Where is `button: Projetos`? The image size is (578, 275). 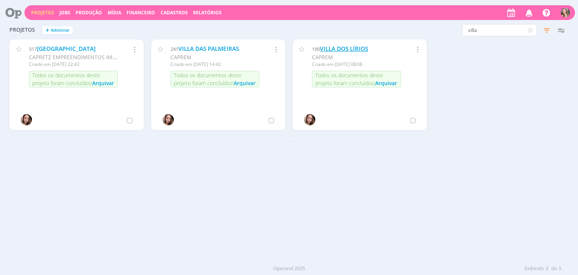
button: Projetos is located at coordinates (43, 13).